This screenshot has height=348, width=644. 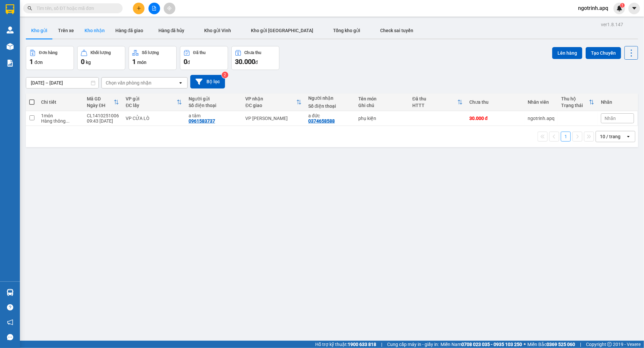 What do you see at coordinates (129, 83) in the screenshot?
I see `div: Chọn văn phòng nhận` at bounding box center [129, 83].